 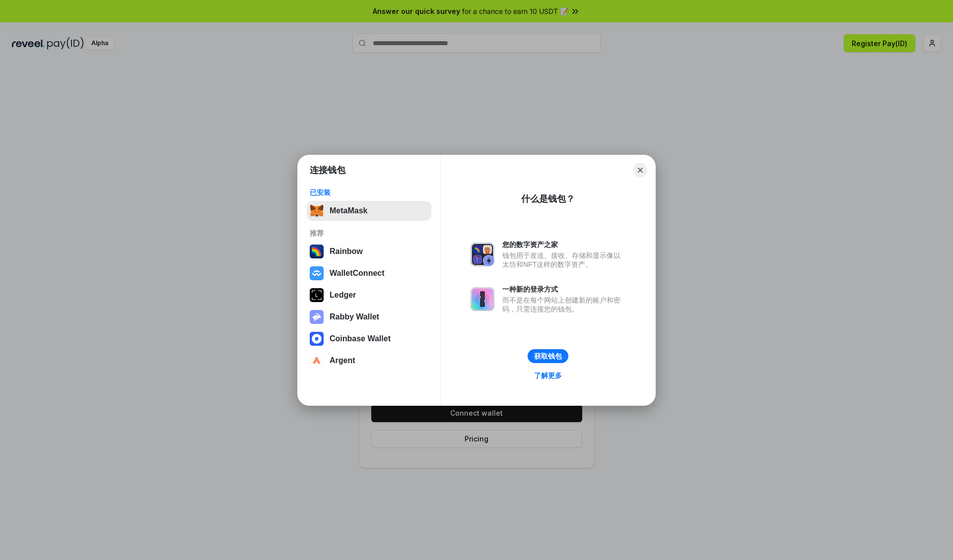 I want to click on button: MetaMask, so click(x=369, y=211).